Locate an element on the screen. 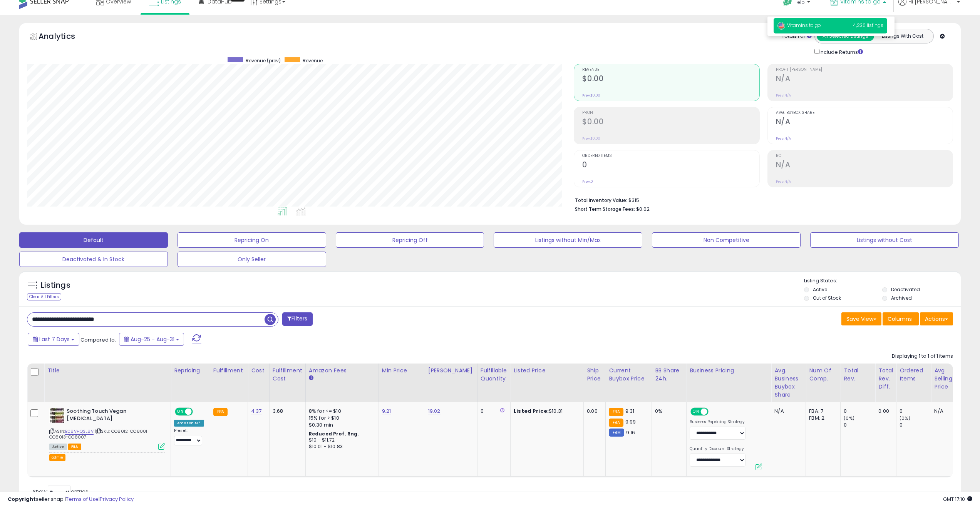 The image size is (980, 507). div: Displaying 1 to 1 of 1 items is located at coordinates (923, 356).